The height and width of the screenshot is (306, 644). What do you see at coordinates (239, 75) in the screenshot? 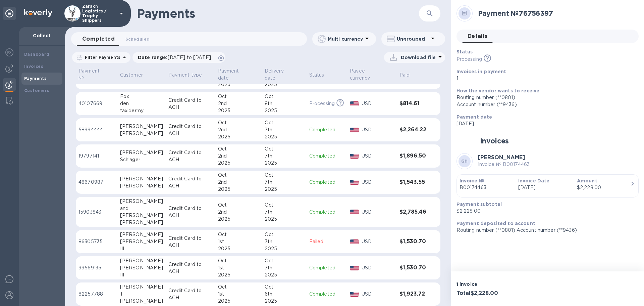
I see `span: Payment date` at bounding box center [239, 75].